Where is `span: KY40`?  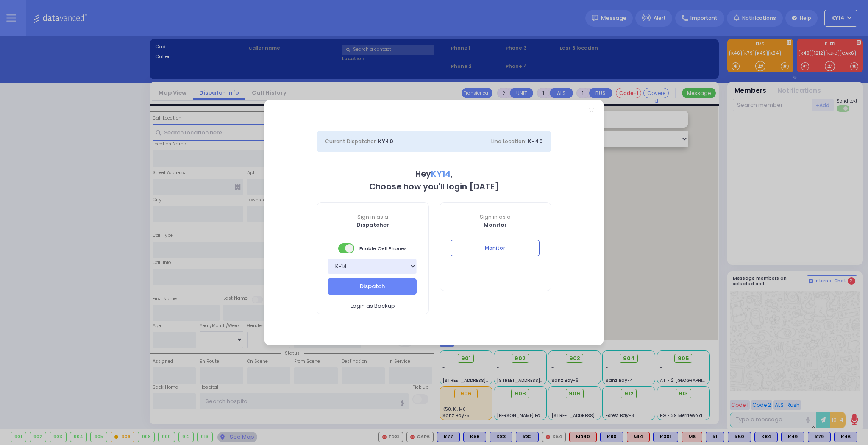
span: KY40 is located at coordinates (386, 141).